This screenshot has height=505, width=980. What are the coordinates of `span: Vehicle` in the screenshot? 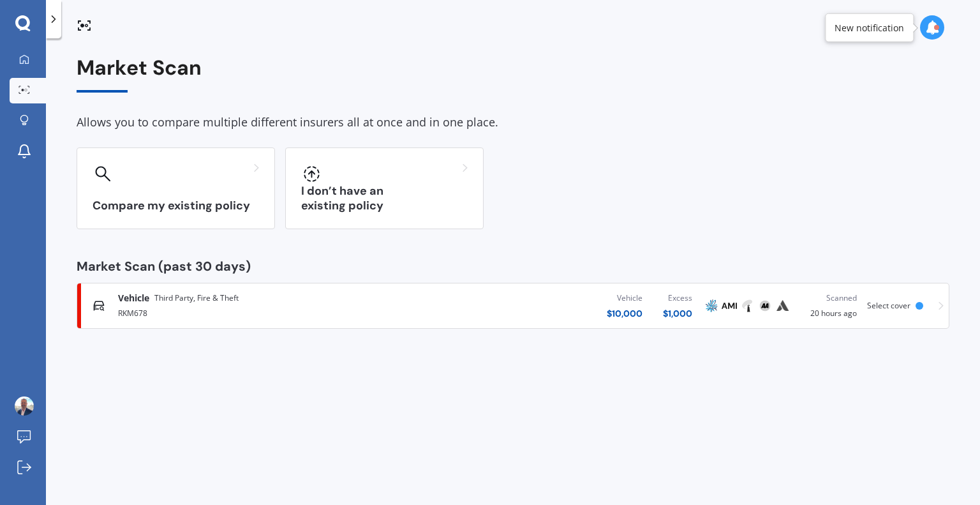 It's located at (133, 298).